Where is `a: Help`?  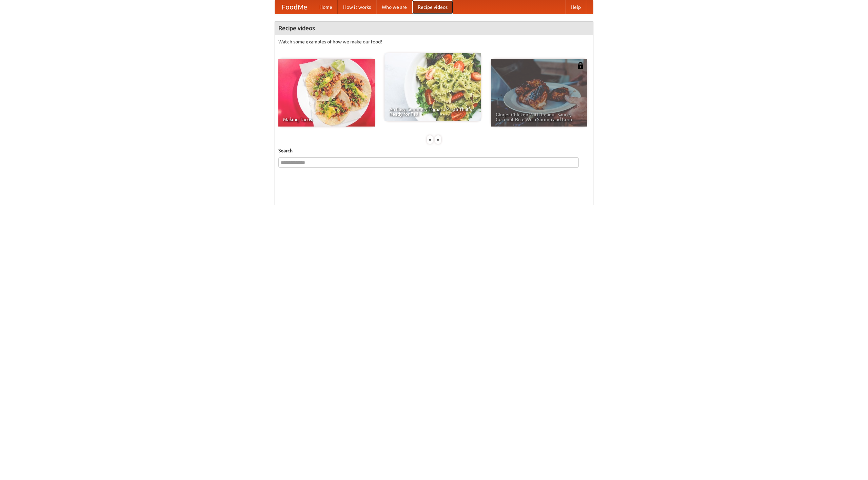 a: Help is located at coordinates (576, 7).